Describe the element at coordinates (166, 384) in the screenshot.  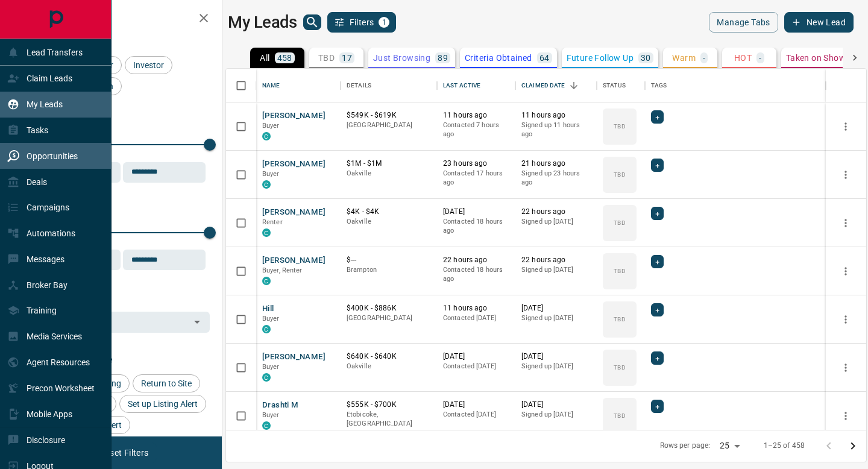
I see `div: Return to Site` at that location.